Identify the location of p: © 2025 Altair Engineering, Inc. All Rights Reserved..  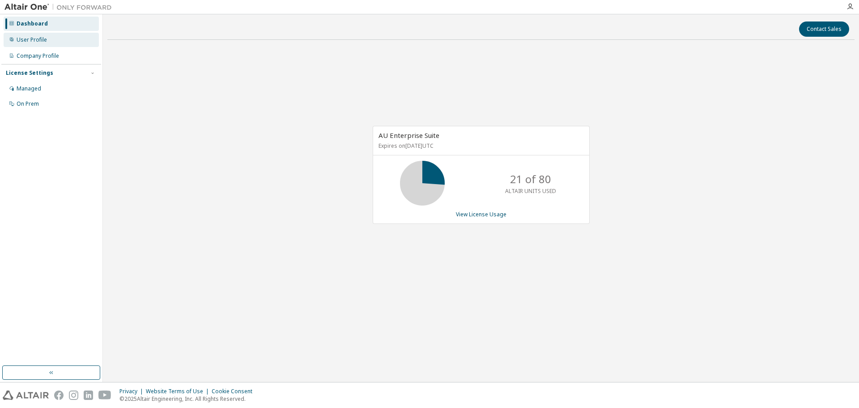
(188, 398).